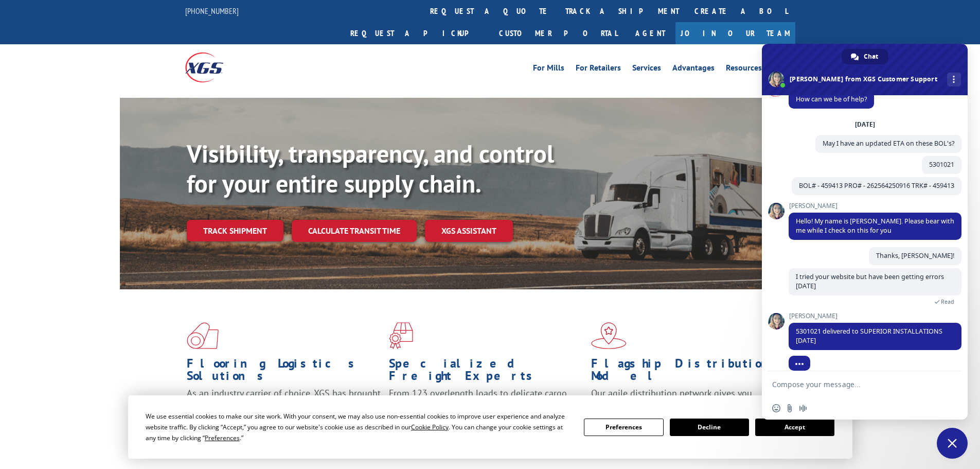  I want to click on span: Audio message, so click(803, 408).